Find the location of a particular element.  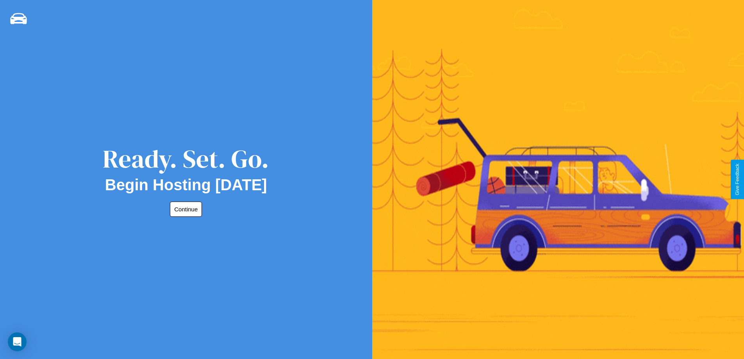

div: Give Feedback is located at coordinates (737, 179).